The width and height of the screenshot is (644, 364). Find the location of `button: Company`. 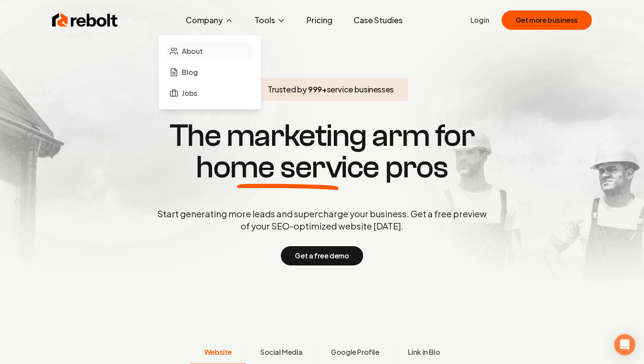

button: Company is located at coordinates (210, 20).